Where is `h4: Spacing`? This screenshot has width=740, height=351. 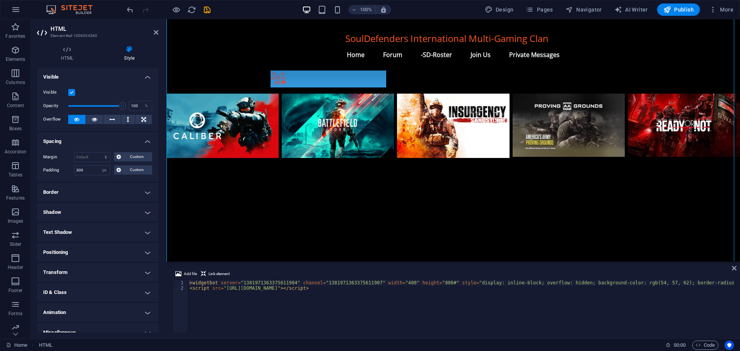
h4: Spacing is located at coordinates (97, 139).